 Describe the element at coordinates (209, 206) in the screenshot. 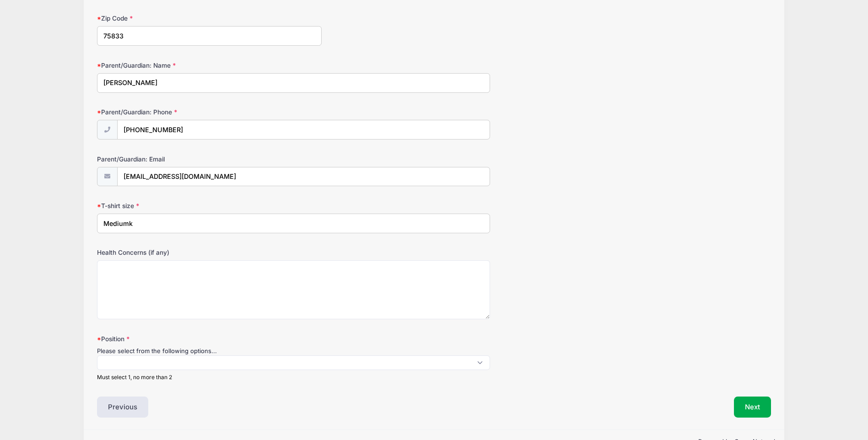

I see `label: T-shirt size` at that location.